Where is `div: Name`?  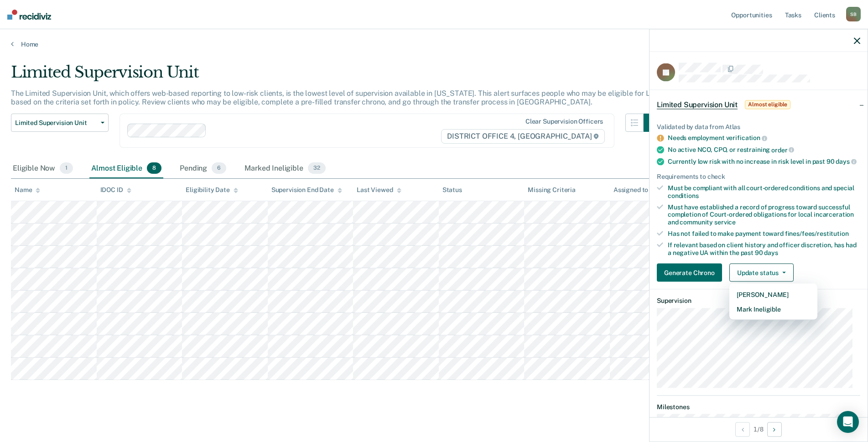
div: Name is located at coordinates (27, 190).